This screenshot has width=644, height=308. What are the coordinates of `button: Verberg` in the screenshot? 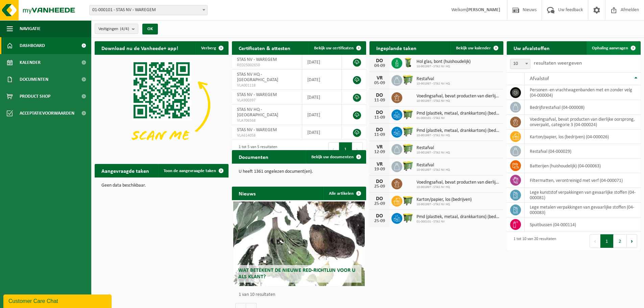 It's located at (212, 48).